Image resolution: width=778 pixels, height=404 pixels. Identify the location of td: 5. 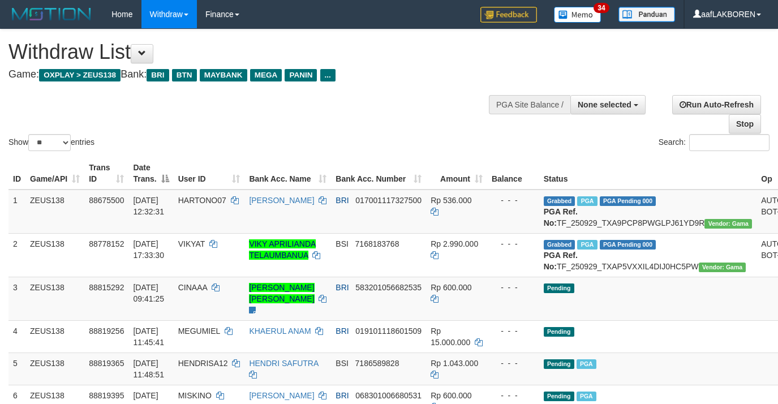
(17, 368).